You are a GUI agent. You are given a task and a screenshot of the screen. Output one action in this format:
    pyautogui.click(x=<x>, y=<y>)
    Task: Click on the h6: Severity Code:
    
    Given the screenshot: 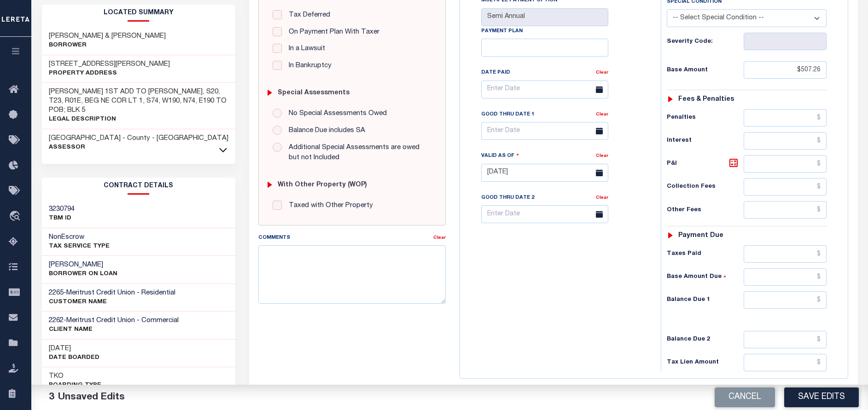 What is the action you would take?
    pyautogui.click(x=705, y=42)
    